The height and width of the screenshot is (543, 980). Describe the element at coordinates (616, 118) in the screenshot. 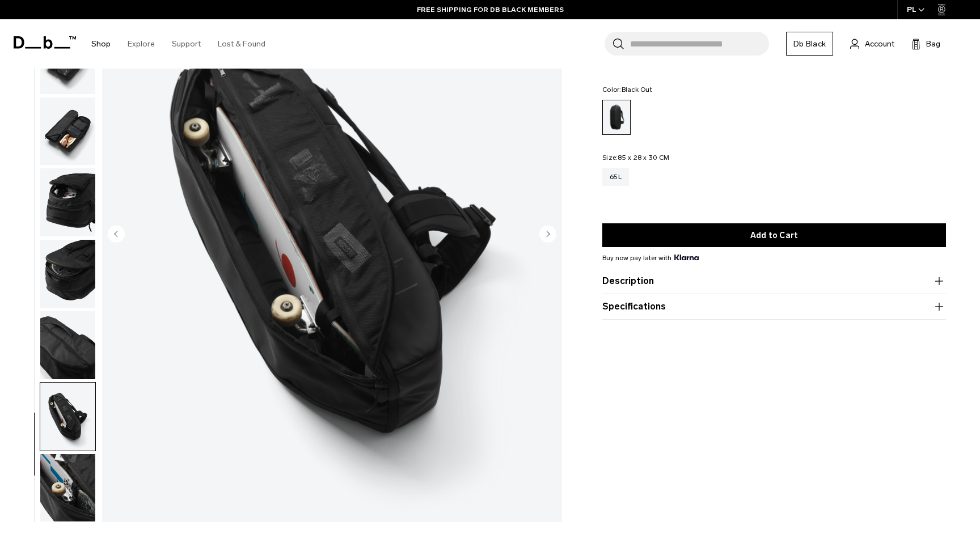

I see `a: Black Out` at that location.